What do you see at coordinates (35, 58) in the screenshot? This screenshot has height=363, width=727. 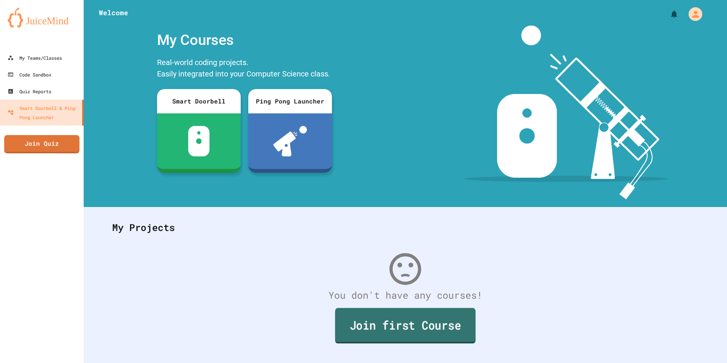 I see `div: My Teams/Classes` at bounding box center [35, 58].